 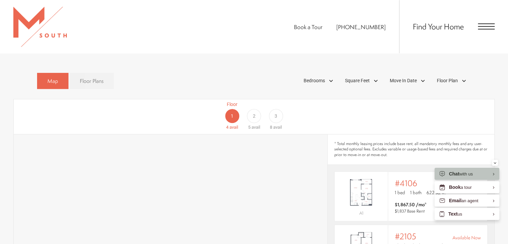 What do you see at coordinates (276, 116) in the screenshot?
I see `span: 3` at bounding box center [276, 116].